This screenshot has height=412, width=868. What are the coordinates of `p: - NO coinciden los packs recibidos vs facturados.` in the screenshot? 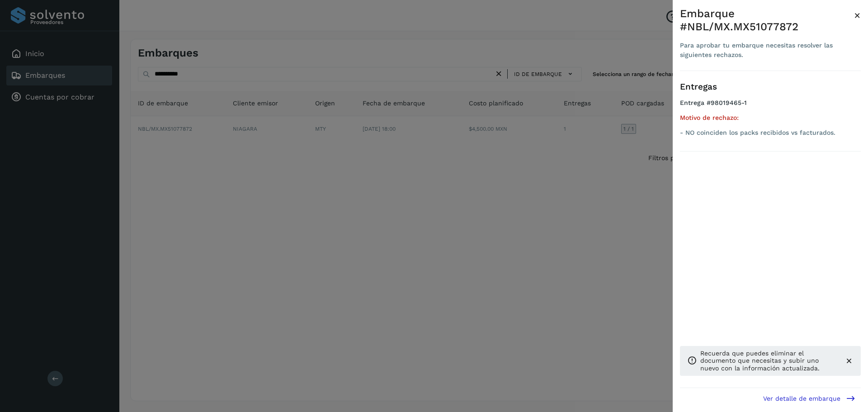 It's located at (770, 133).